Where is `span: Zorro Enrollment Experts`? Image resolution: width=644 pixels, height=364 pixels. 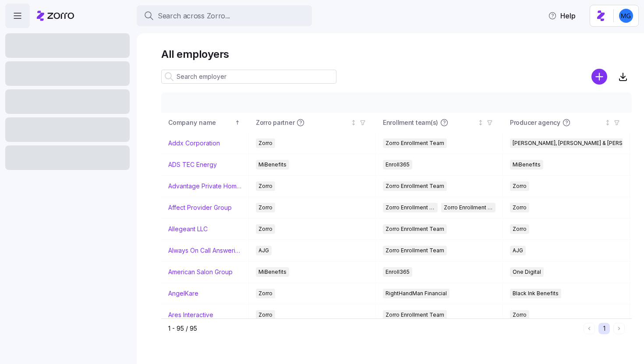
span: Zorro Enrollment Experts is located at coordinates (468, 208).